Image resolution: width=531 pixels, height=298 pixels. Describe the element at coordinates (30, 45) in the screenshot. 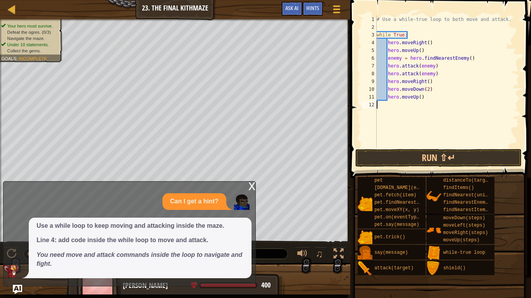

I see `li: Under 10 statements.` at that location.